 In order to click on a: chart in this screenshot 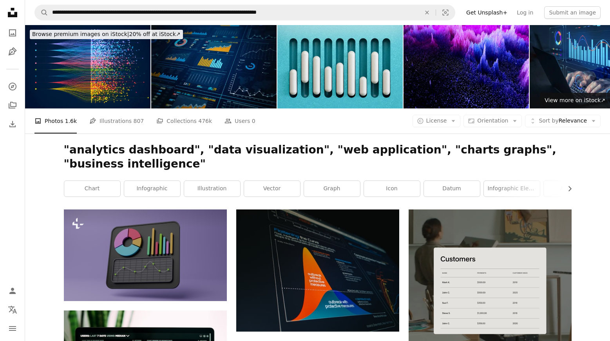, I will do `click(92, 189)`.